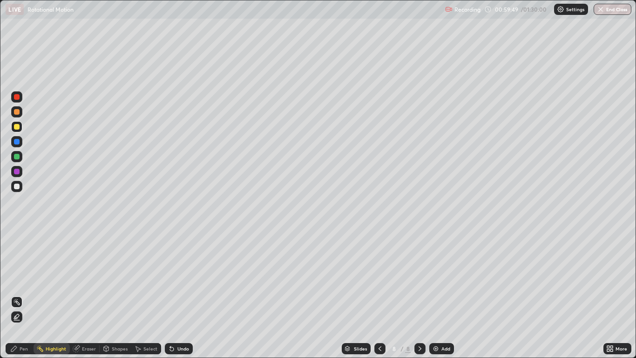  Describe the element at coordinates (120, 348) in the screenshot. I see `div: Shapes` at that location.